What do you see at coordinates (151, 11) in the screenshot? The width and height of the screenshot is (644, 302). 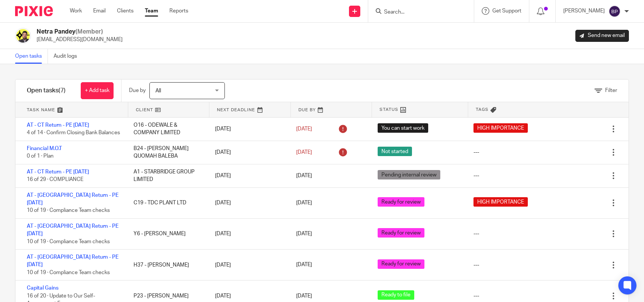 I see `a: Team` at bounding box center [151, 11].